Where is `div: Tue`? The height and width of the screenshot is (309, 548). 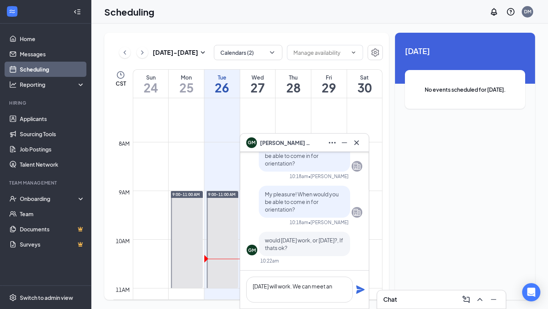 div: Tue is located at coordinates (222, 77).